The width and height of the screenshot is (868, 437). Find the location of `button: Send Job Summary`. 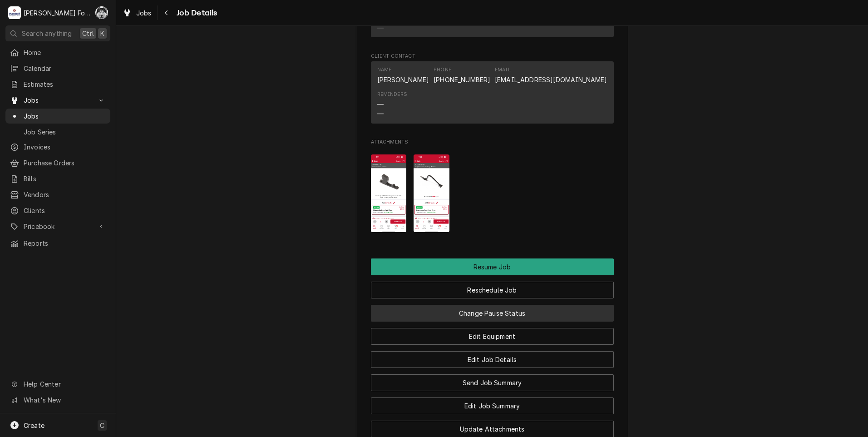

button: Send Job Summary is located at coordinates (492, 382).